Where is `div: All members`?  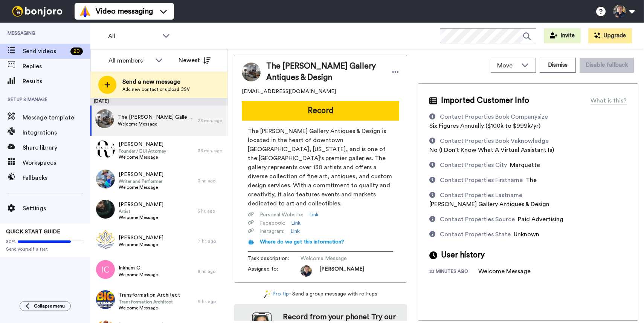 div: All members is located at coordinates (130, 61).